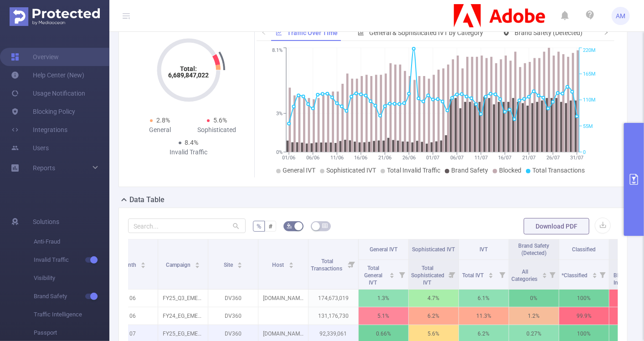 Image resolution: width=644 pixels, height=341 pixels. Describe the element at coordinates (147, 200) in the screenshot. I see `h2: Data Table` at that location.